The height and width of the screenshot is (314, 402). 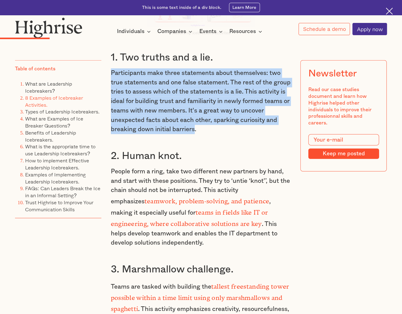 What do you see at coordinates (55, 178) in the screenshot?
I see `a: Examples of Implementing Leadership Icebreakers.` at bounding box center [55, 178].